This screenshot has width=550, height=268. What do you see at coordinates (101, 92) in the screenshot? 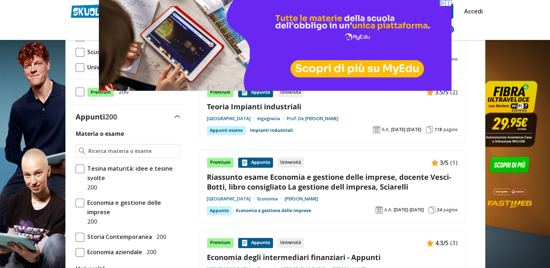
I see `span: Premium` at bounding box center [101, 92].